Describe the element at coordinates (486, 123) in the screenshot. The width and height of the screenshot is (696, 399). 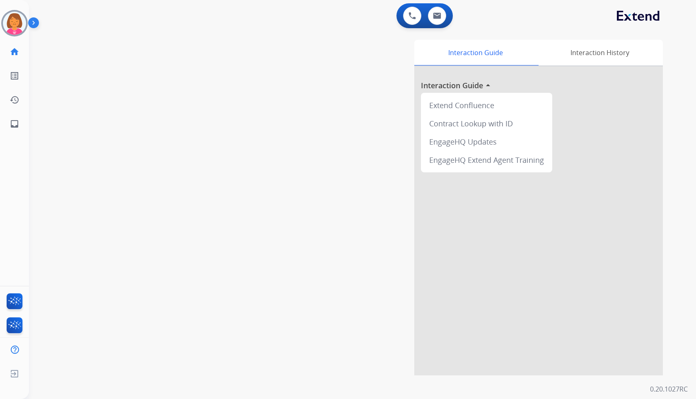
I see `div: Contract Lookup with ID` at that location.